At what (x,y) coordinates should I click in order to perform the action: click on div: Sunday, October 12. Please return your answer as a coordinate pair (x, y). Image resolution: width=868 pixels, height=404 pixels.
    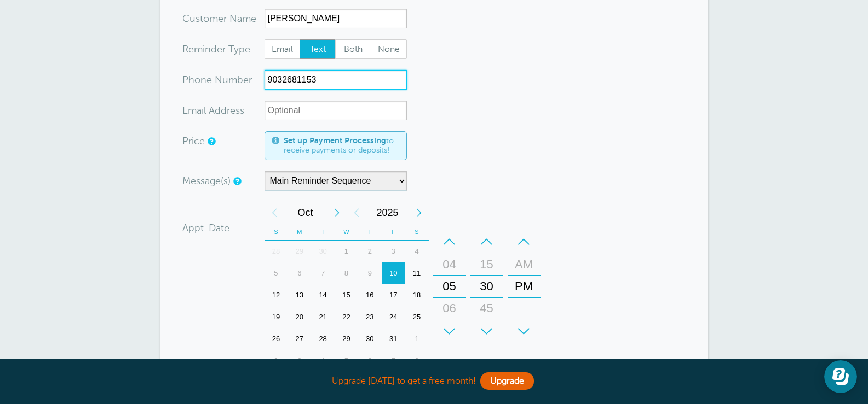
    Looking at the image, I should click on (276, 296).